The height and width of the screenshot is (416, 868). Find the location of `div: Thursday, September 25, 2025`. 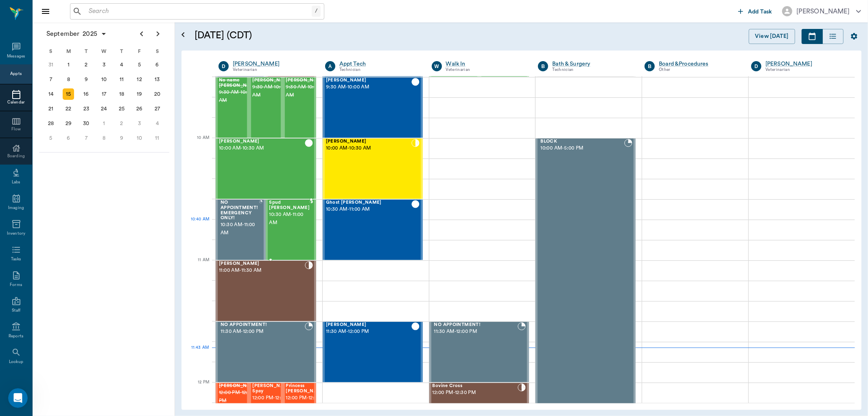

div: Thursday, September 25, 2025 is located at coordinates (122, 109).